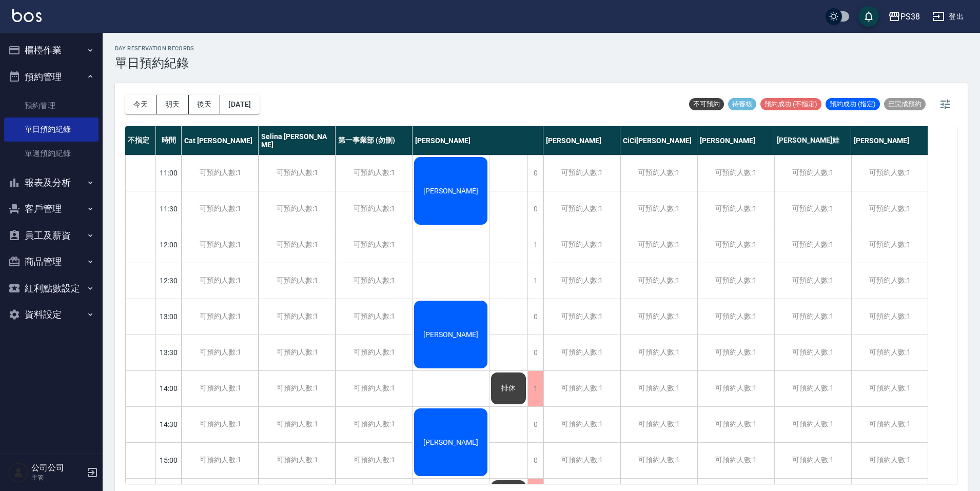 This screenshot has width=980, height=491. What do you see at coordinates (57, 477) in the screenshot?
I see `p: 主管` at bounding box center [57, 477].